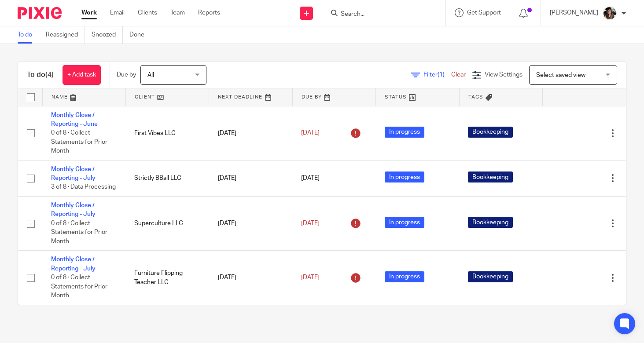 This screenshot has width=644, height=343. What do you see at coordinates (126, 75) in the screenshot?
I see `p: Due by` at bounding box center [126, 75].